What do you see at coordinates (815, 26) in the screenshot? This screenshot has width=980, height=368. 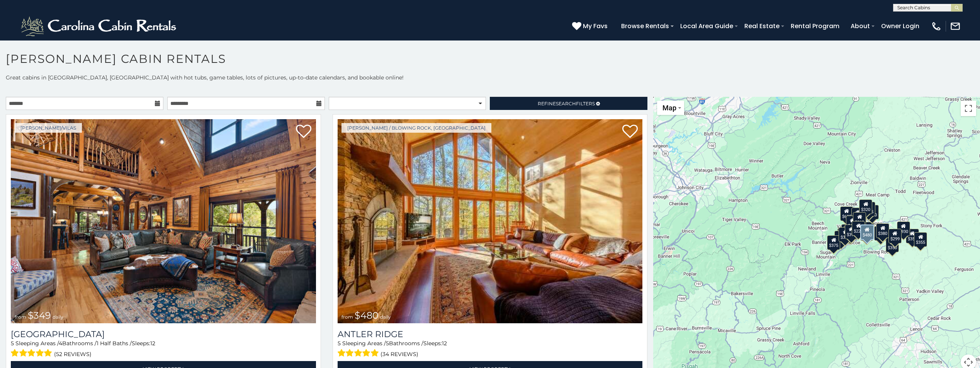 I see `a: Rental Program` at bounding box center [815, 26].